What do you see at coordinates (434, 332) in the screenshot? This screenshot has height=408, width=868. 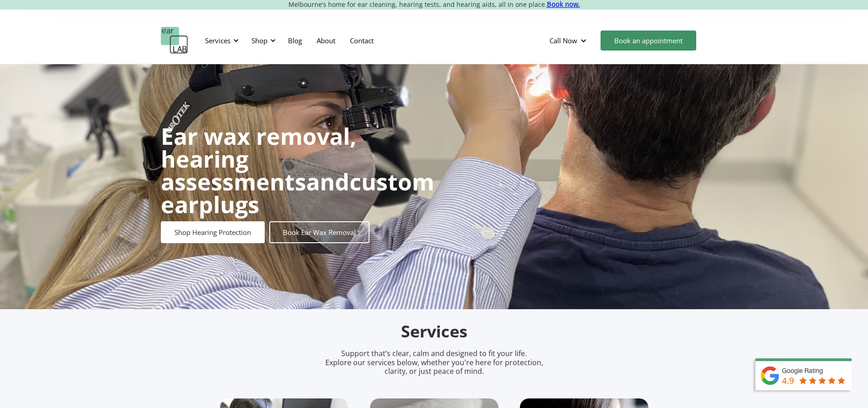 I see `h2: Services` at bounding box center [434, 332].